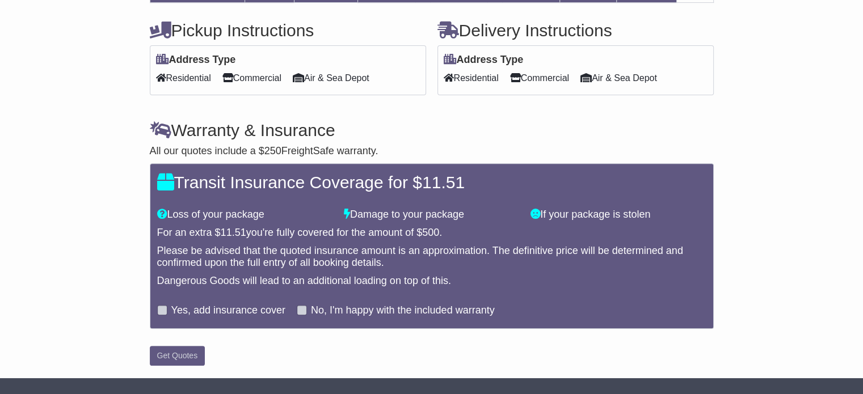 The height and width of the screenshot is (394, 863). Describe the element at coordinates (432, 130) in the screenshot. I see `h4: Warranty & Insurance` at that location.